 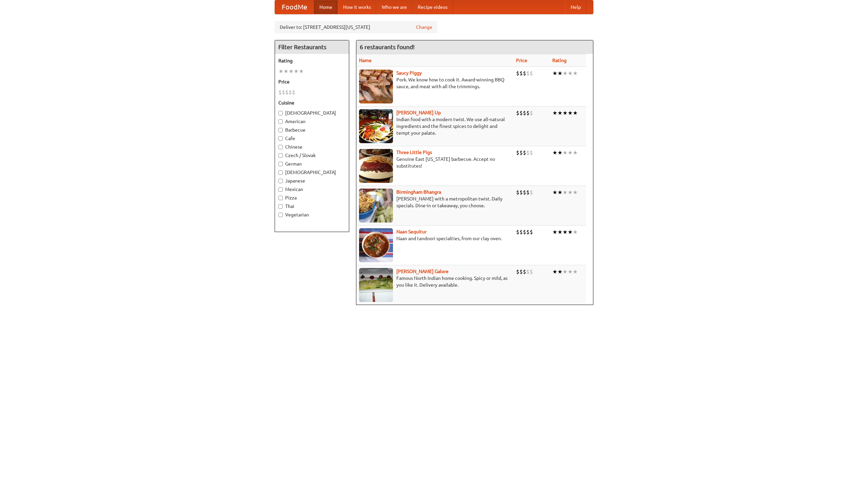 What do you see at coordinates (280, 121) in the screenshot?
I see `input: American` at bounding box center [280, 121].